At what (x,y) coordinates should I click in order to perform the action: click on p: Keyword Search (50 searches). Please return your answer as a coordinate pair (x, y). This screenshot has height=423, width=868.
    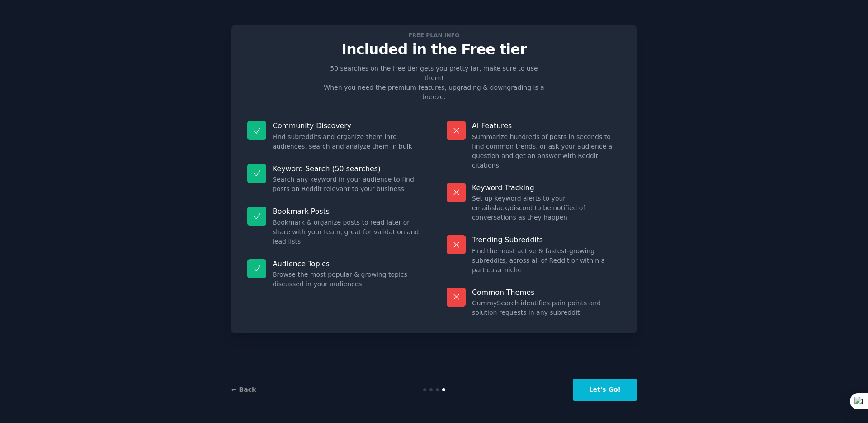
    Looking at the image, I should click on (347, 169).